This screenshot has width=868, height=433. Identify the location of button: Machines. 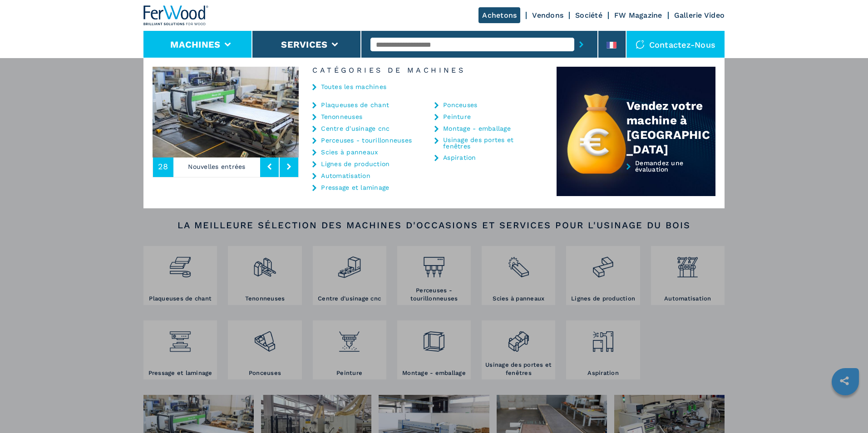
(195, 45).